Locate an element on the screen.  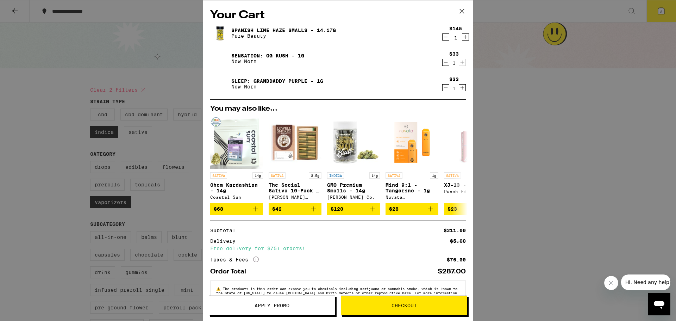
p: Pure Beauty is located at coordinates (283, 36).